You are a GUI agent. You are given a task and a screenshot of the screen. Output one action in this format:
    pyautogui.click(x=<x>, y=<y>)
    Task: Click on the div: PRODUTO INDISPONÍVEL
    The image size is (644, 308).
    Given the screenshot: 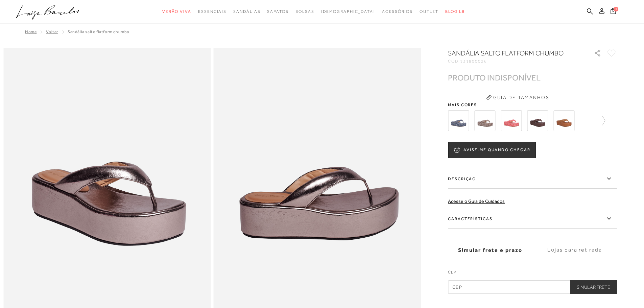 What is the action you would take?
    pyautogui.click(x=494, y=77)
    